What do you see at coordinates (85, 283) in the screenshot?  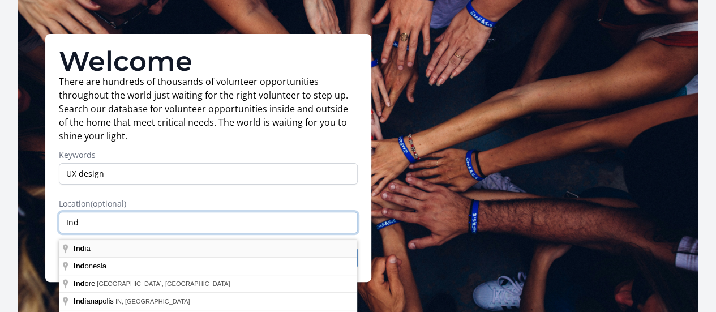 I see `span: ore` at bounding box center [85, 283].